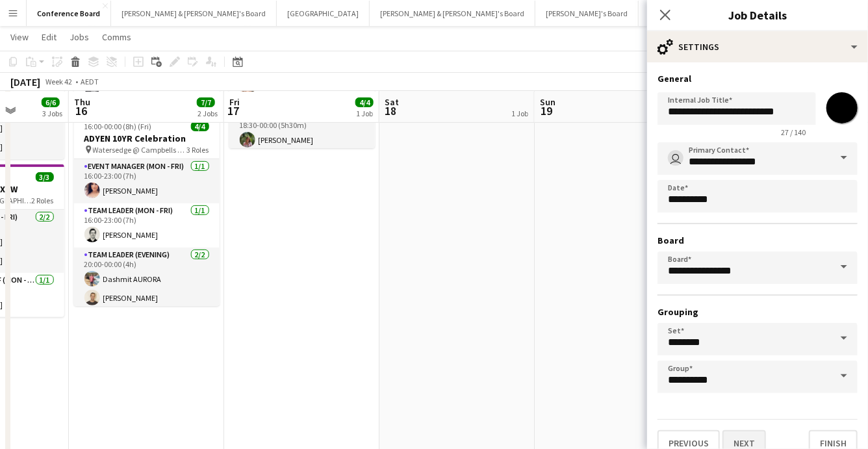 The image size is (868, 449). What do you see at coordinates (69, 13) in the screenshot?
I see `button: Conference Board` at bounding box center [69, 13].